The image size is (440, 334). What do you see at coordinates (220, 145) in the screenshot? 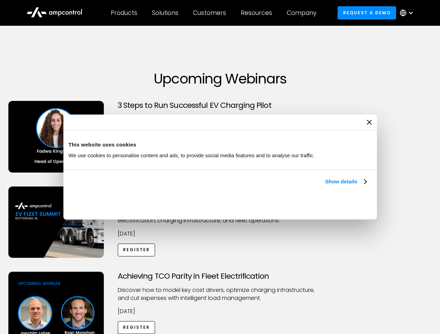
I see `div: This website uses cookies` at bounding box center [220, 145].